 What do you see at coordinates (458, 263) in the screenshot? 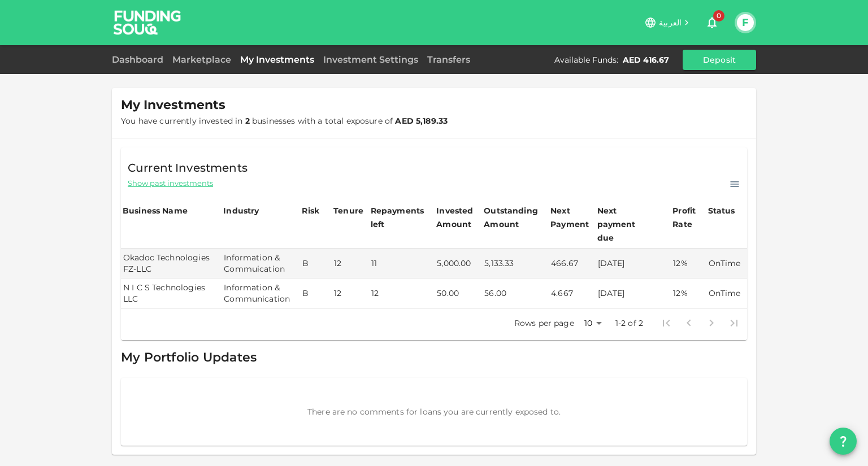
I see `td: 5,000.00` at bounding box center [458, 263].